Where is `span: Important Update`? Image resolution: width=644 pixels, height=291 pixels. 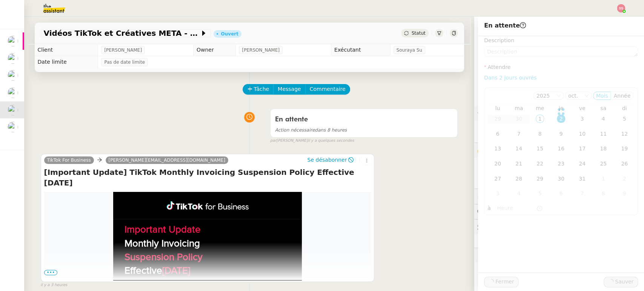 span: Important Update is located at coordinates (163, 230).